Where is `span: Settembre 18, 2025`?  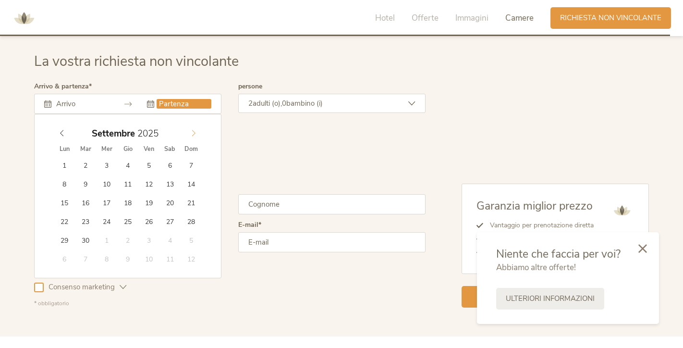
span: Settembre 18, 2025 is located at coordinates (127, 202).